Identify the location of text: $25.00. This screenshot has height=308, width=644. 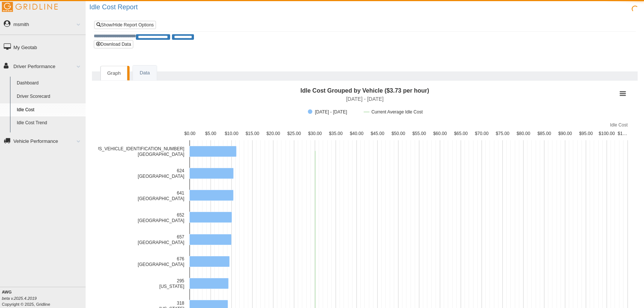
(294, 134).